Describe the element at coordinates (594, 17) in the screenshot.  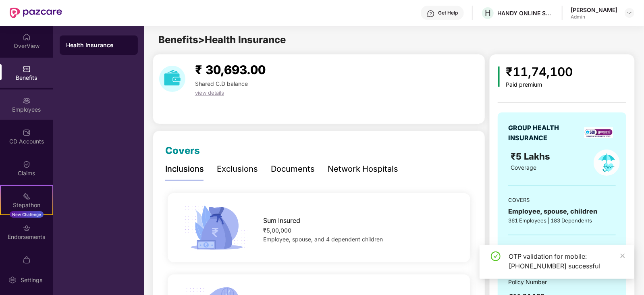
I see `div: Admin` at that location.